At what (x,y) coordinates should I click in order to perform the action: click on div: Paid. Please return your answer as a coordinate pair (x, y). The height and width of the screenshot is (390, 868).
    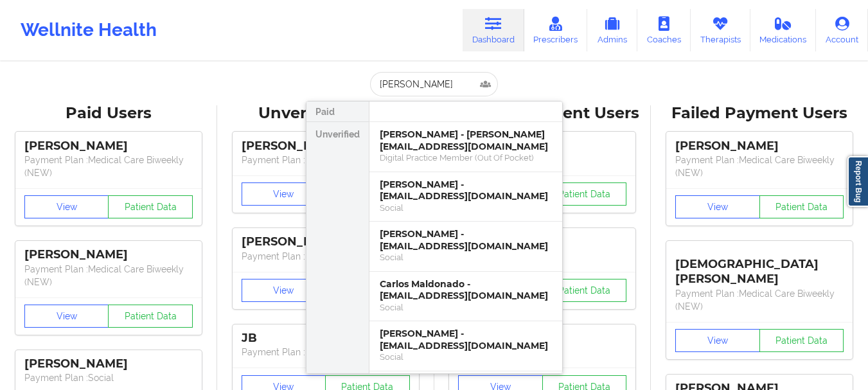
    Looking at the image, I should click on (337, 112).